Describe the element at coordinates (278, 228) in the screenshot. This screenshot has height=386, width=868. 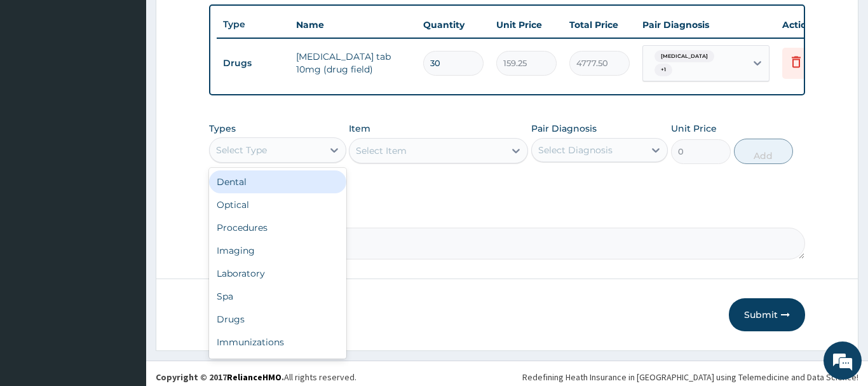
I see `div: Procedures` at that location.